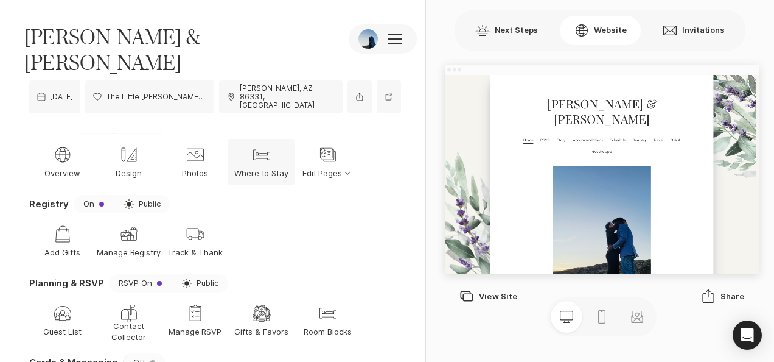  What do you see at coordinates (62, 252) in the screenshot?
I see `p: Add Gifts` at bounding box center [62, 252].